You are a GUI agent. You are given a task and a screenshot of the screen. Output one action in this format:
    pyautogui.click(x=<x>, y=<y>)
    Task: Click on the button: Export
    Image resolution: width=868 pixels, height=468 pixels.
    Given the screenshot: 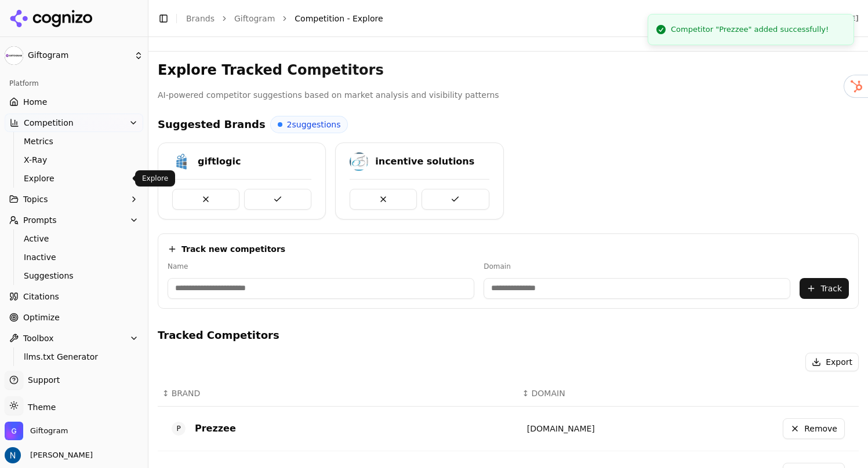 What is the action you would take?
    pyautogui.click(x=832, y=362)
    